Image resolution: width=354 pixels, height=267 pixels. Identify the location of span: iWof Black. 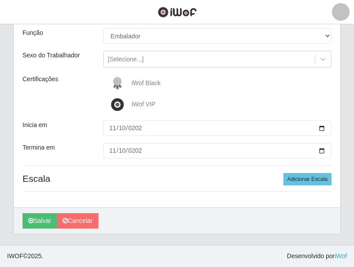
(146, 83).